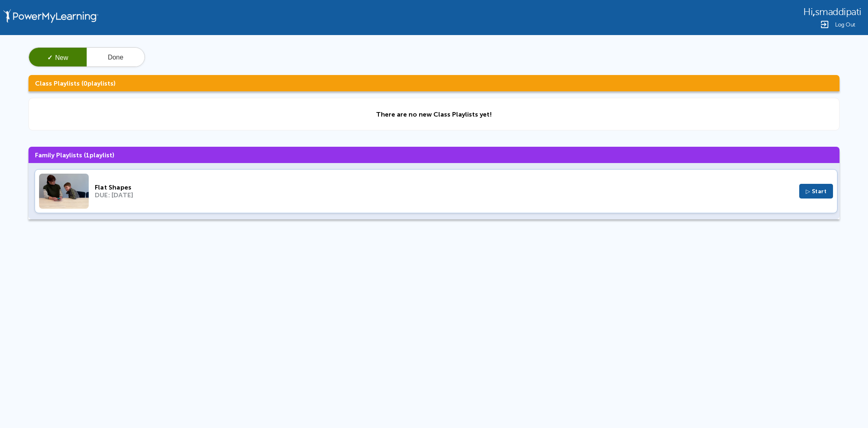 This screenshot has height=428, width=868. What do you see at coordinates (58, 57) in the screenshot?
I see `button: ✓New` at bounding box center [58, 57].